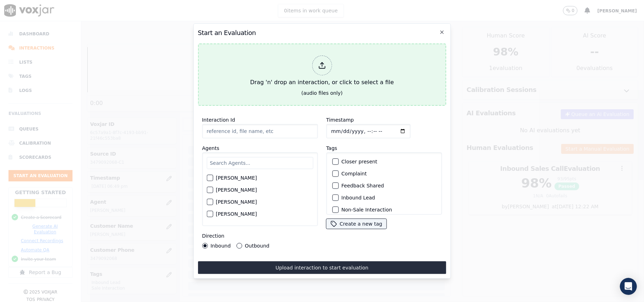 The height and width of the screenshot is (302, 644). What do you see at coordinates (211, 148) in the screenshot?
I see `label: Agents` at bounding box center [211, 148].